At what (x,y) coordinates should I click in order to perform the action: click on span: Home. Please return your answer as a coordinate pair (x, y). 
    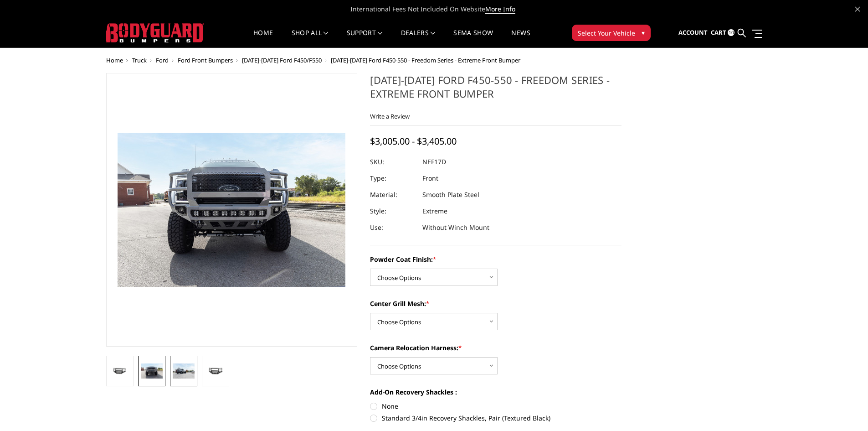
    Looking at the image, I should click on (114, 60).